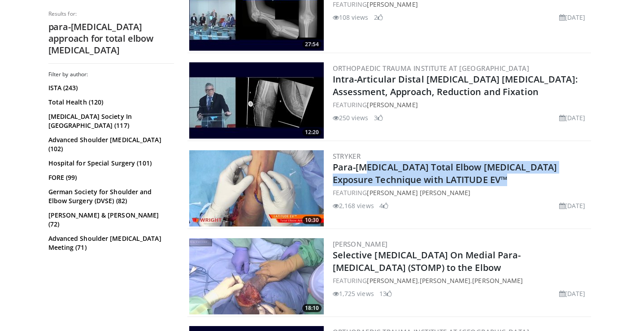 This screenshot has height=331, width=639. Describe the element at coordinates (385, 293) in the screenshot. I see `li: 13` at that location.